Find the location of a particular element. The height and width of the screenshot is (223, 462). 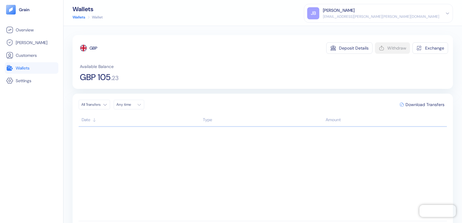

div: Wallets is located at coordinates (88, 9).